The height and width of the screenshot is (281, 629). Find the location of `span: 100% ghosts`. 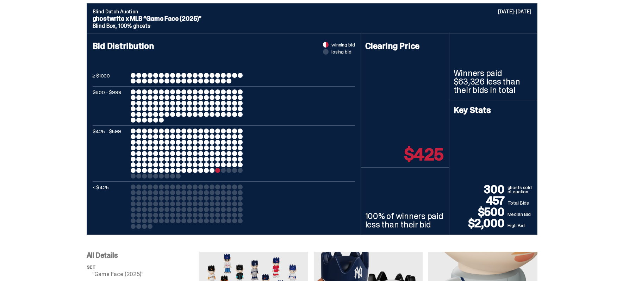

span: 100% ghosts is located at coordinates (134, 26).